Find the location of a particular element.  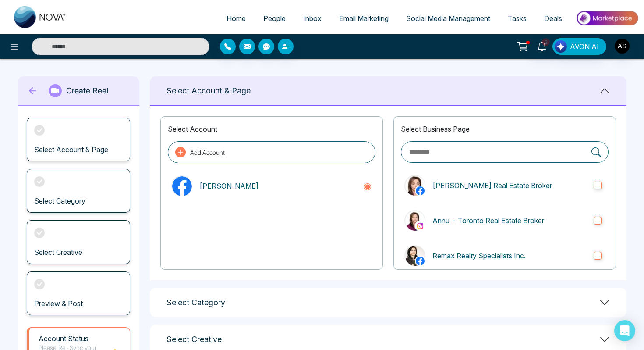

p: Add Account is located at coordinates (207, 152).